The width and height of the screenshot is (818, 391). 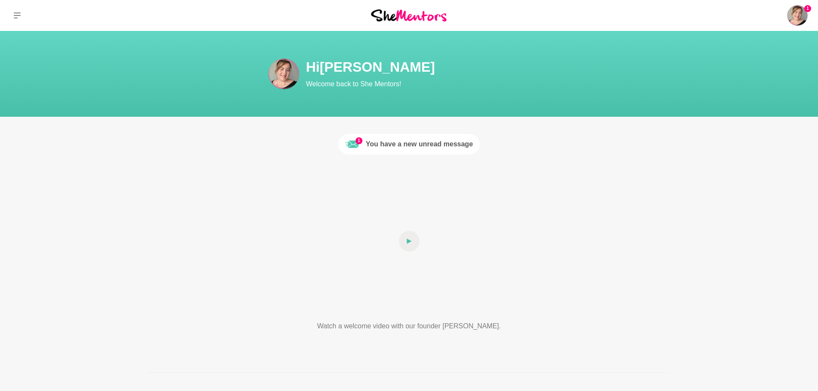 I want to click on img: Unread message, so click(x=352, y=144).